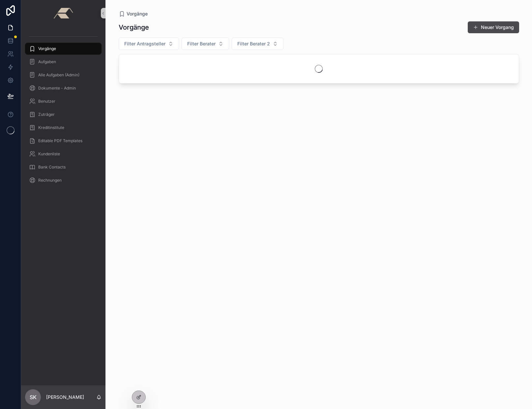 The image size is (532, 409). Describe the element at coordinates (253, 44) in the screenshot. I see `span: Filter Berater 2` at that location.